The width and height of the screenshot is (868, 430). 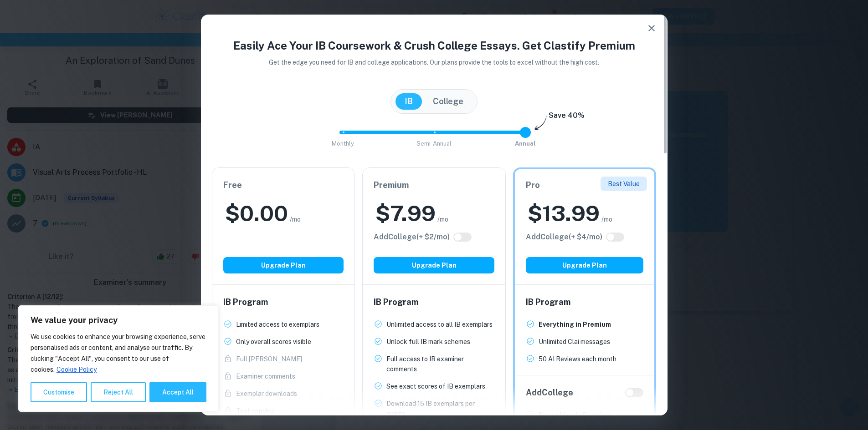 What do you see at coordinates (177, 393) in the screenshot?
I see `button: Accept All` at bounding box center [177, 393].